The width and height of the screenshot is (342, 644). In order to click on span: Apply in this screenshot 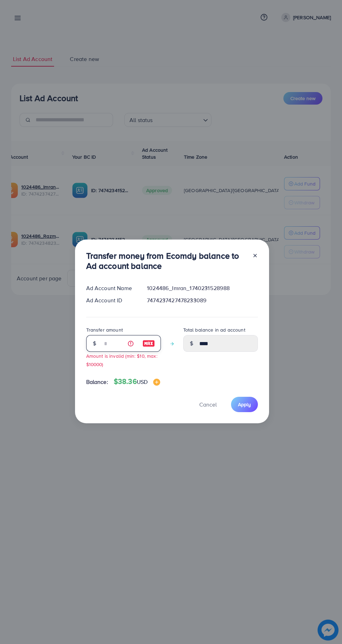, I will do `click(244, 404)`.